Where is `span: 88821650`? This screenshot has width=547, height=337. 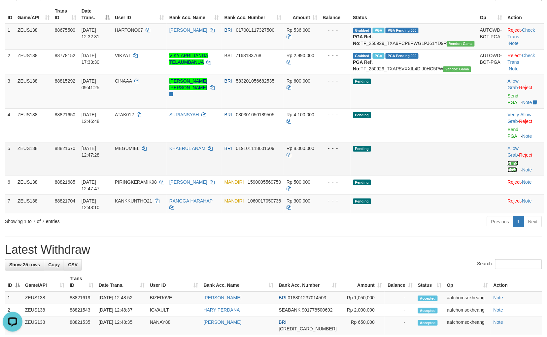
span: 88821650 is located at coordinates (65, 115).